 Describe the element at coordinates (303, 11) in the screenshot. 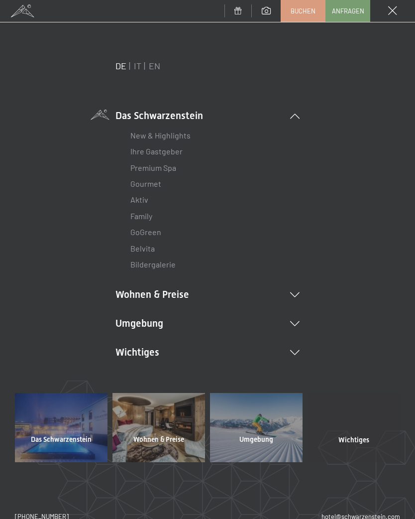

I see `a: Buchen` at that location.